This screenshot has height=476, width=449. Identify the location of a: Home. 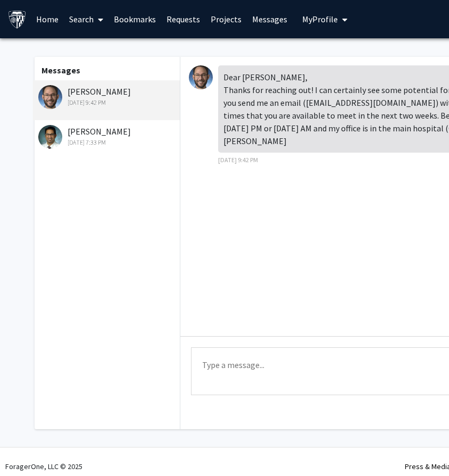
(48, 19).